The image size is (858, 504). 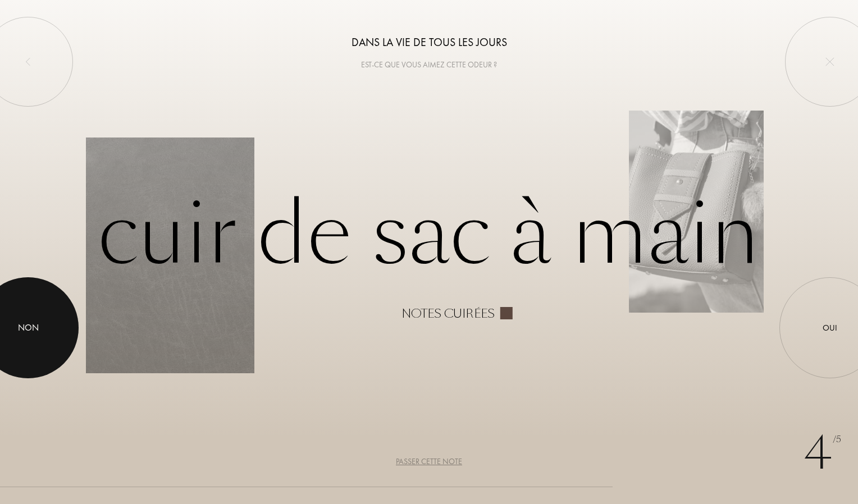 What do you see at coordinates (830, 61) in the screenshot?
I see `img: quit_onboard.svg` at bounding box center [830, 61].